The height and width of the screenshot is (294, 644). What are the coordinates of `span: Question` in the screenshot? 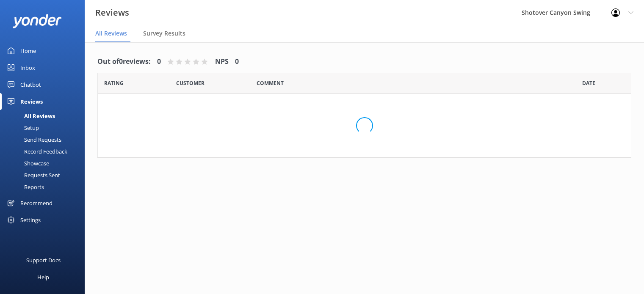 It's located at (270, 83).